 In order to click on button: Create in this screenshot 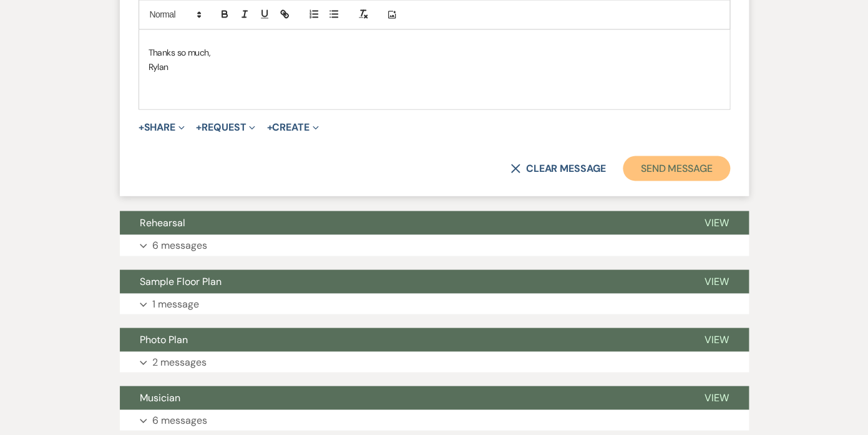, I will do `click(292, 127)`.